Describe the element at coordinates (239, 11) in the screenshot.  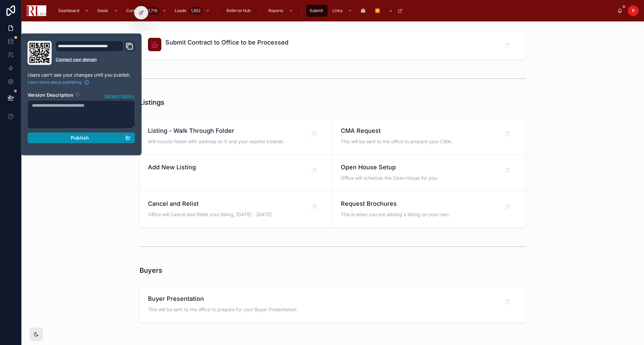
I see `a: Referral Hub` at that location.